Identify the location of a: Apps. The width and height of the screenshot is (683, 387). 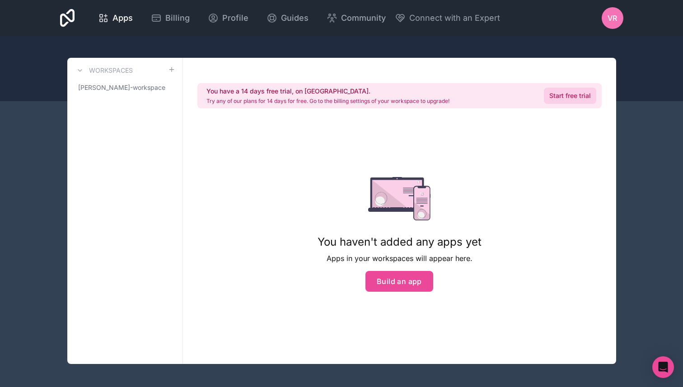
(115, 18).